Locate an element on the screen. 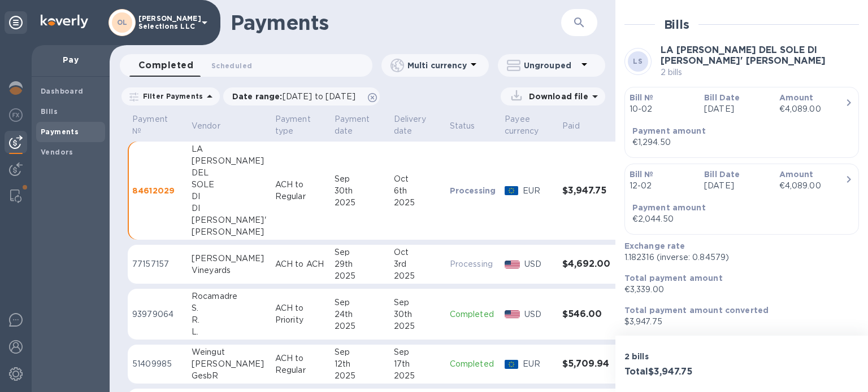 This screenshot has height=392, width=868. p: Ungrouped is located at coordinates (550, 66).